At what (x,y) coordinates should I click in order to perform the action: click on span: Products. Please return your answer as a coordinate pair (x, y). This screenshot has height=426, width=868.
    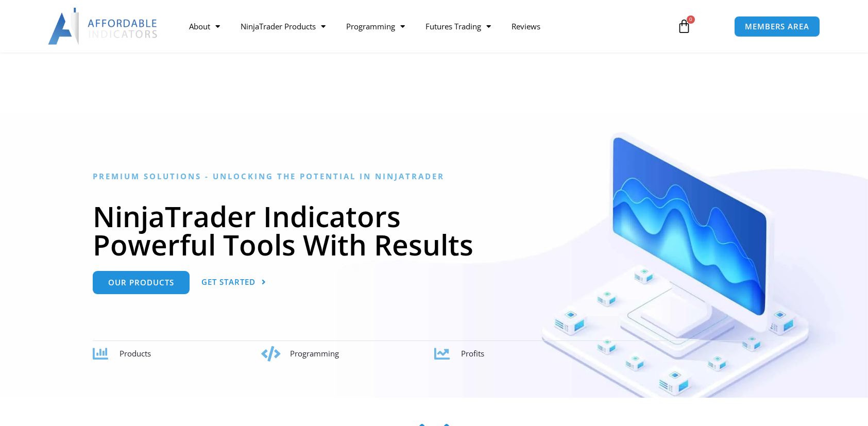
    Looking at the image, I should click on (135, 354).